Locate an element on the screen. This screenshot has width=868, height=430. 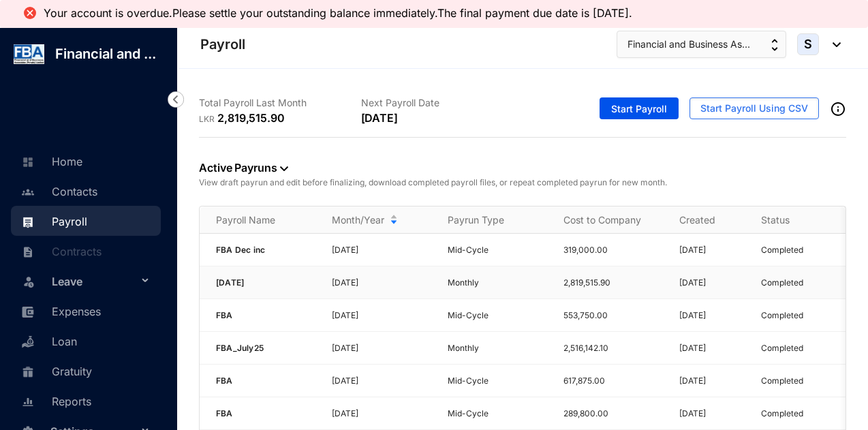
img: report-unselected.e6a6b4230fc7da01f883.svg is located at coordinates (28, 402).